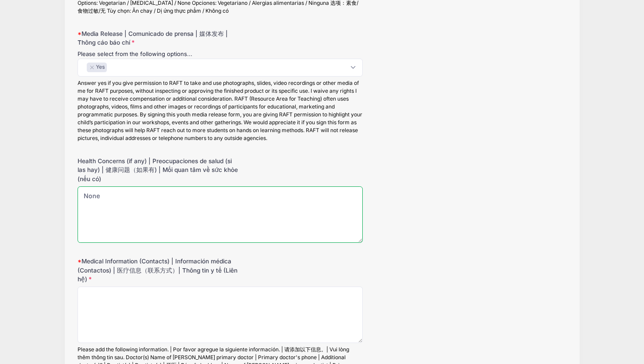 This screenshot has height=364, width=644. Describe the element at coordinates (92, 67) in the screenshot. I see `button: Remove item` at that location.